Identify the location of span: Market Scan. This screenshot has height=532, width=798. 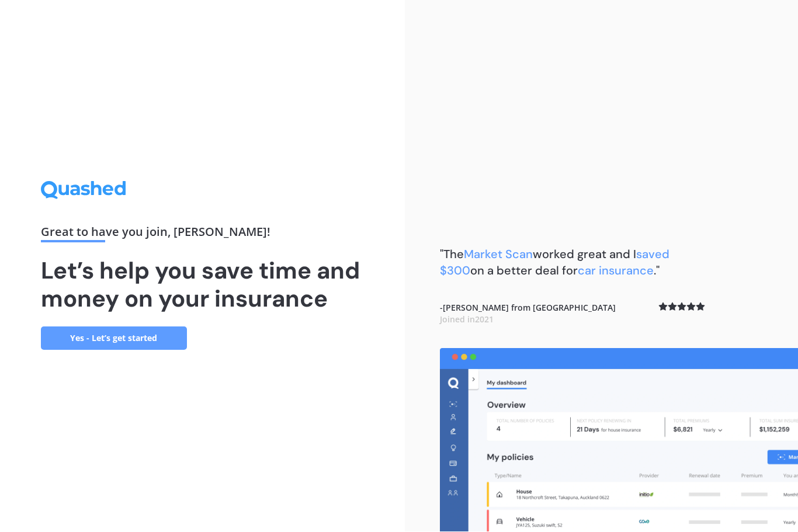
(498, 255).